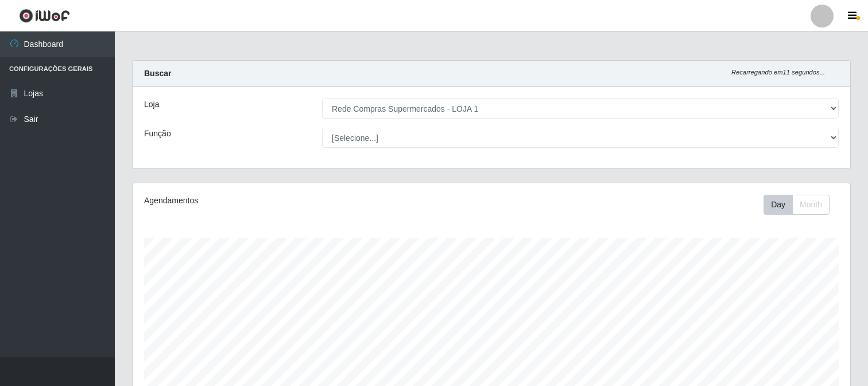 The height and width of the screenshot is (386, 868). I want to click on img: CoreUI Logo, so click(44, 16).